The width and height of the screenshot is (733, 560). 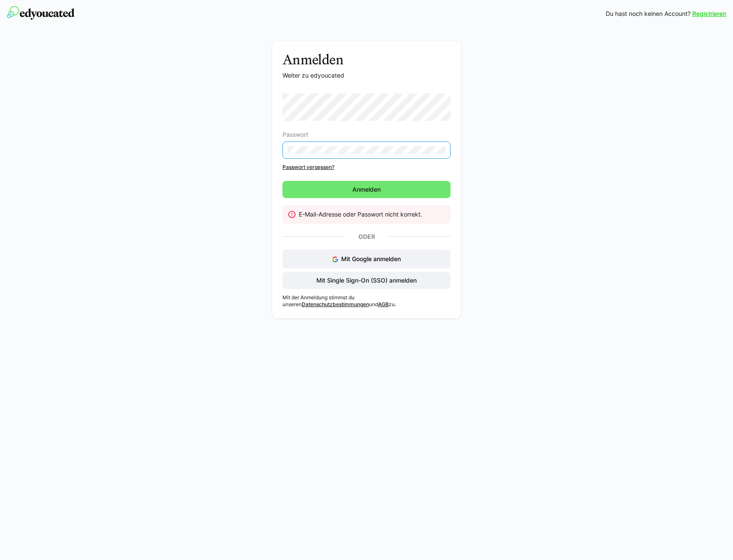 I want to click on p: Mit der Anmeldung stimmst du unseren und zu., so click(x=366, y=301).